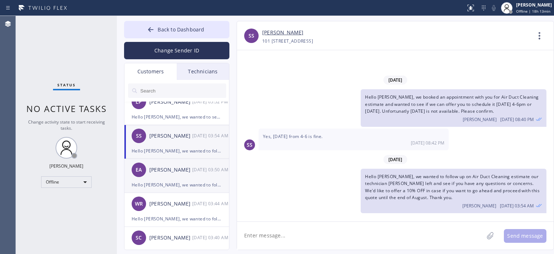 The width and height of the screenshot is (554, 254). Describe the element at coordinates (66, 108) in the screenshot. I see `span: No active tasks` at that location.